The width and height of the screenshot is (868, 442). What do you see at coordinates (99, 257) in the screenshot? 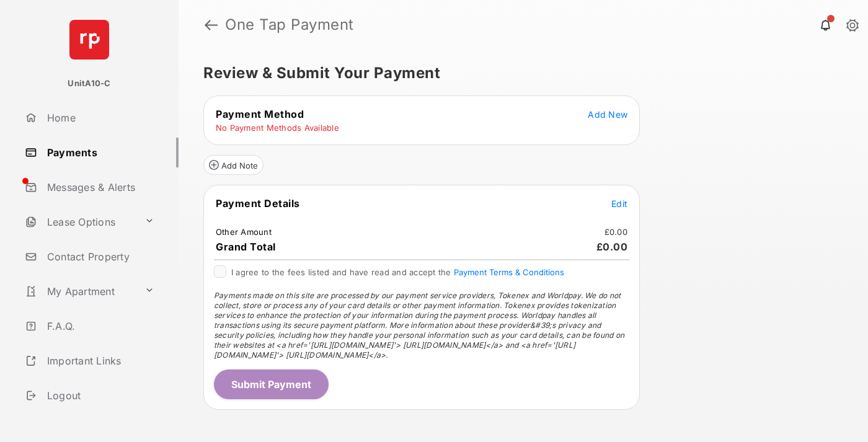
I see `a: Contact Property` at bounding box center [99, 257].